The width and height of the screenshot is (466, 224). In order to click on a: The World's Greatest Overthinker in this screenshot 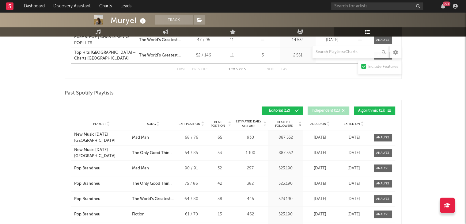, I will do `click(153, 199)`.